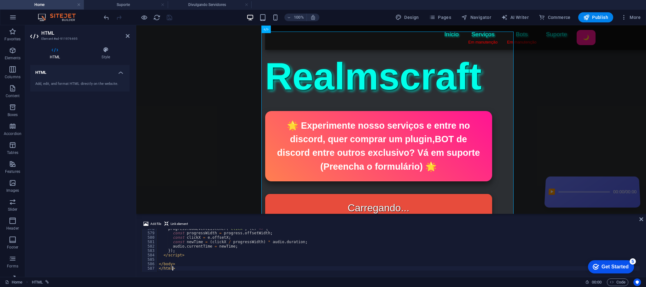 Image resolution: width=646 pixels, height=287 pixels. Describe the element at coordinates (27, 10) in the screenshot. I see `div: Get Started 5 items remaining, 0% complete` at that location.